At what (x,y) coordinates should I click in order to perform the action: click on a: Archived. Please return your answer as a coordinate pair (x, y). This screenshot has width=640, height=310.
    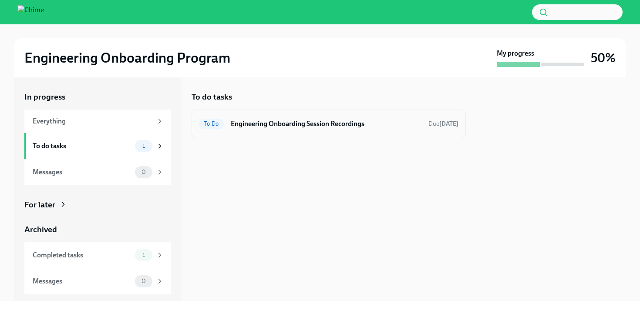
    Looking at the image, I should click on (97, 230).